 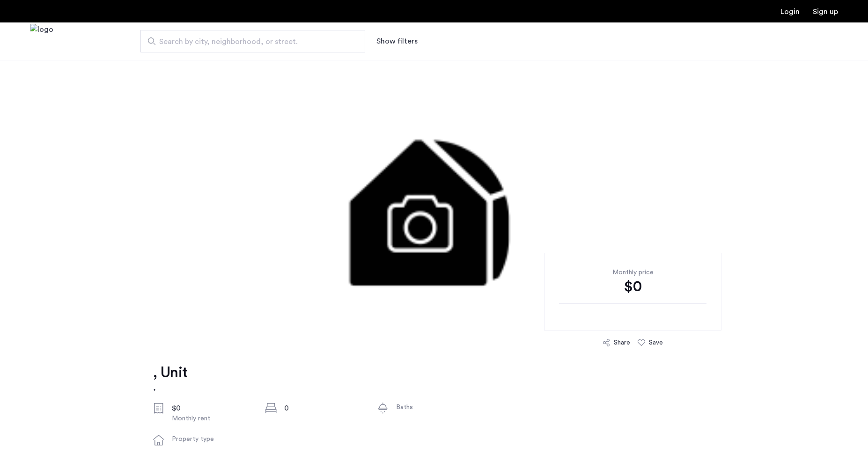 I want to click on div: Property type, so click(x=211, y=439).